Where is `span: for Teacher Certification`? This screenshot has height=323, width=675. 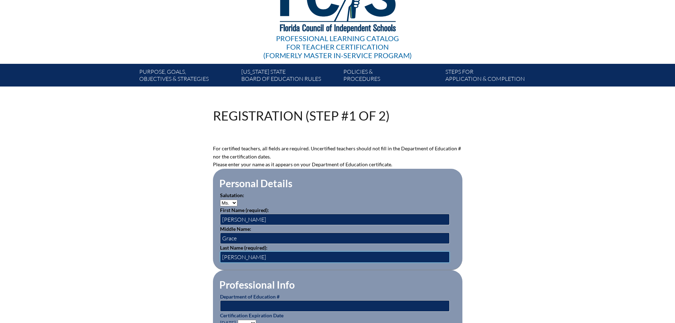 span: for Teacher Certification is located at coordinates (337, 47).